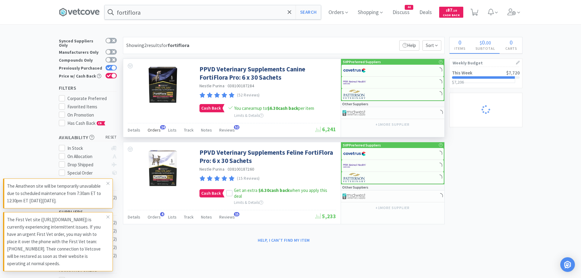 Image resolution: width=581 pixels, height=278 pixels. Describe the element at coordinates (88, 88) in the screenshot. I see `h5: Filters` at that location.